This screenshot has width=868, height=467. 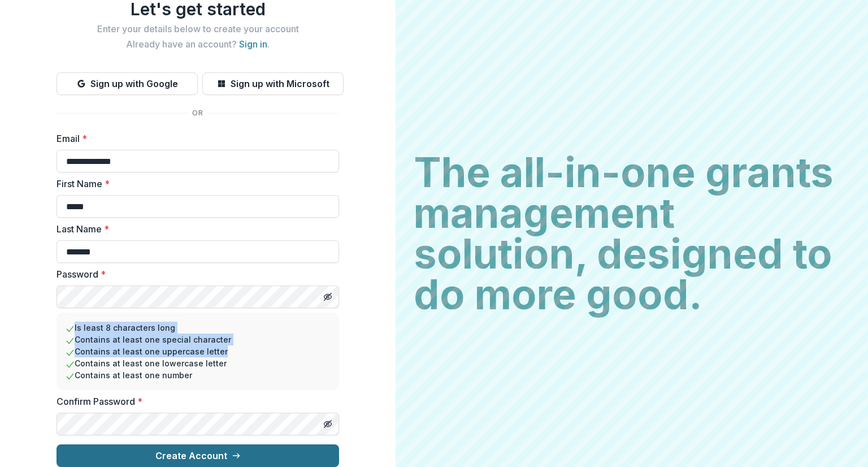 What do you see at coordinates (273, 83) in the screenshot?
I see `button: Sign up with Microsoft` at bounding box center [273, 83].